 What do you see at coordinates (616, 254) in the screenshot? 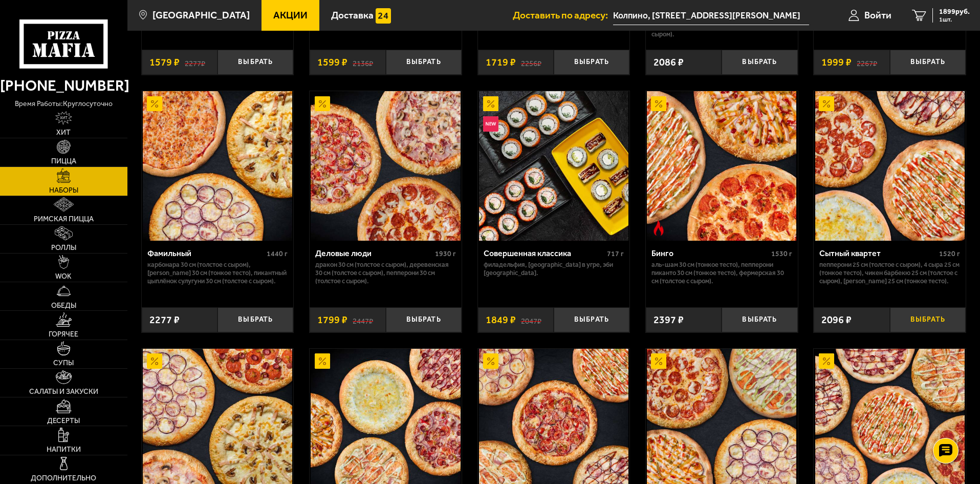
I see `span: 717 г` at bounding box center [616, 254].